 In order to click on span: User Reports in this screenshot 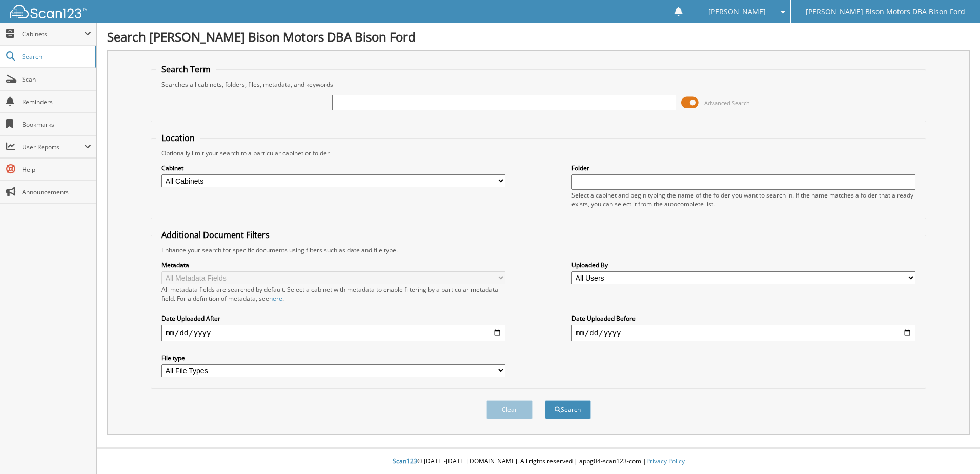, I will do `click(53, 146)`.